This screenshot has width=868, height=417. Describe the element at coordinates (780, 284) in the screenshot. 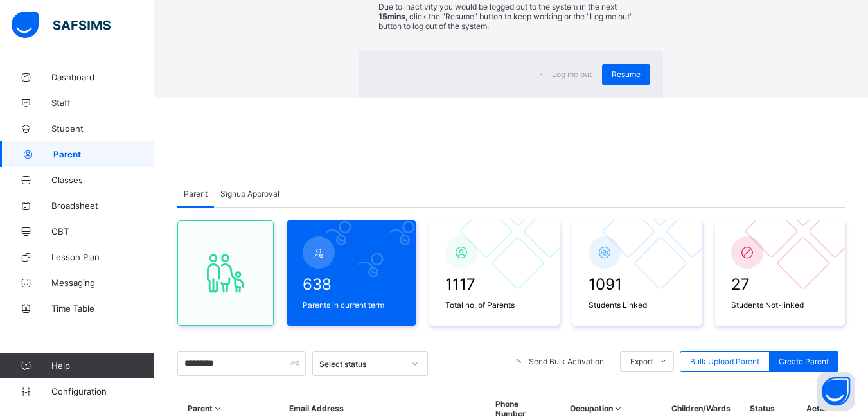

I see `span: 27` at that location.